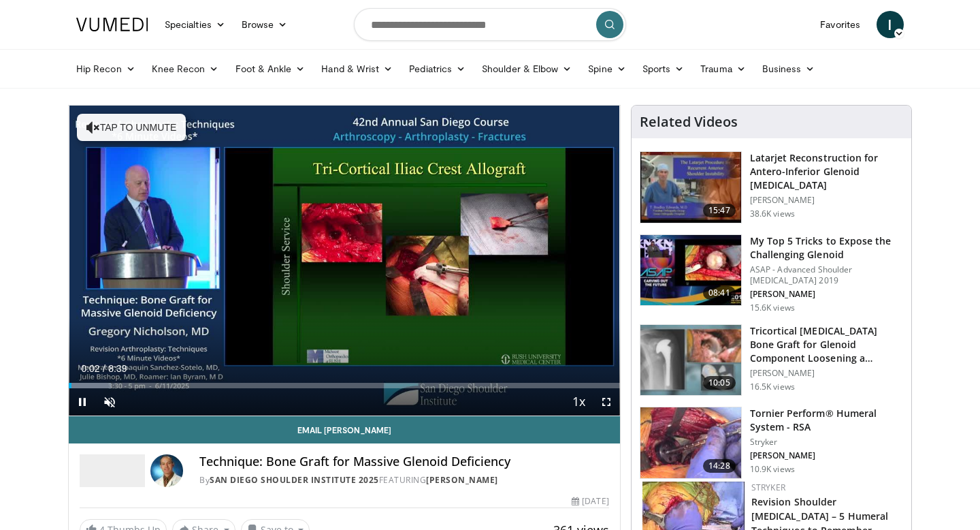 This screenshot has height=530, width=980. Describe the element at coordinates (772, 308) in the screenshot. I see `p: 15.6K views` at that location.